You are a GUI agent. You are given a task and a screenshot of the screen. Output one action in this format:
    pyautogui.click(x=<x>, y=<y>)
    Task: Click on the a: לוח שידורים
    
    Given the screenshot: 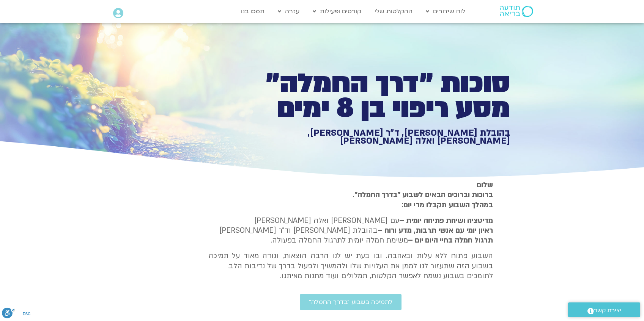 What is the action you would take?
    pyautogui.click(x=445, y=11)
    